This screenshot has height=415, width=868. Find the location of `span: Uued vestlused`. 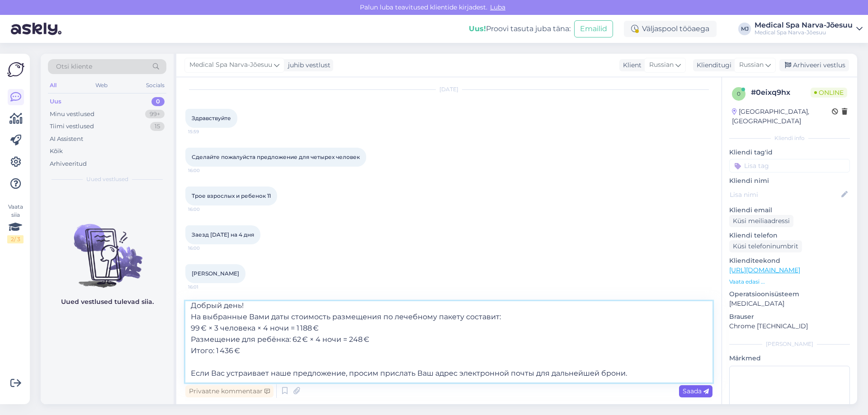

span: Uued vestlused is located at coordinates (107, 180).